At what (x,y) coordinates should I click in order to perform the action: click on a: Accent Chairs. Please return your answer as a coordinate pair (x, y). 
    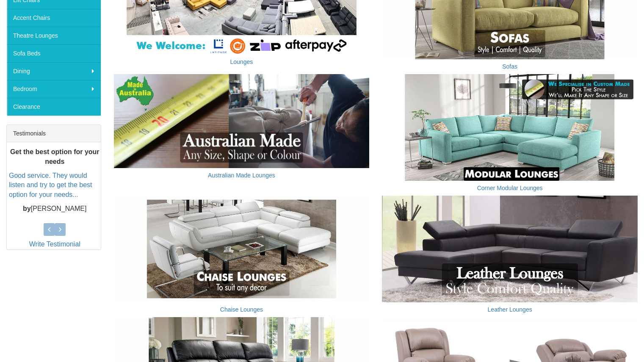
    Looking at the image, I should click on (53, 18).